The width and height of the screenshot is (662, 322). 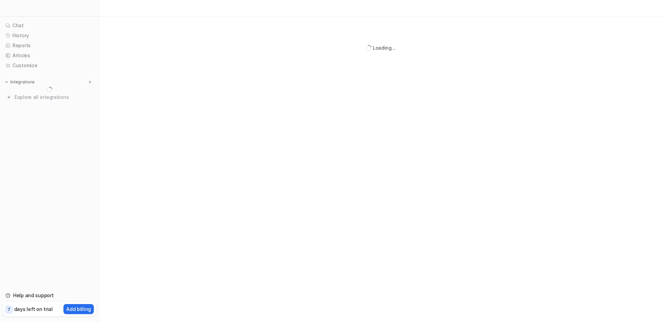 I want to click on a: Help and support, so click(x=49, y=296).